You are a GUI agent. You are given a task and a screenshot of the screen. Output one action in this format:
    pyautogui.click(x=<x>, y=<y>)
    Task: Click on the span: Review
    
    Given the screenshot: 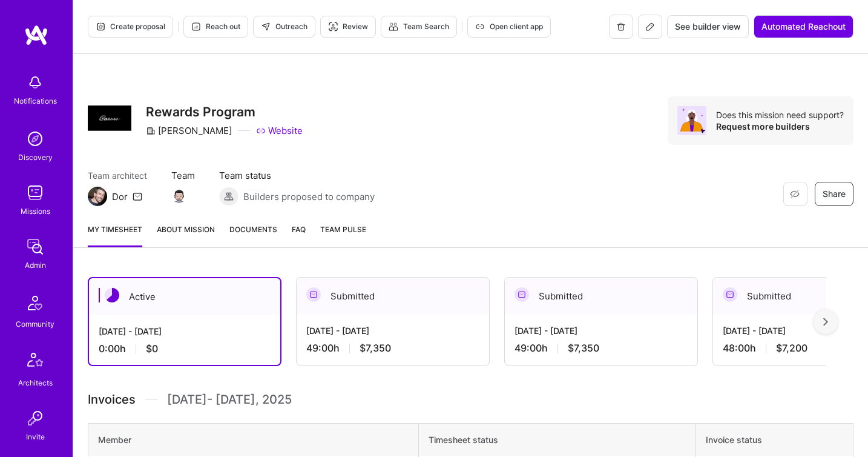 What is the action you would take?
    pyautogui.click(x=348, y=27)
    